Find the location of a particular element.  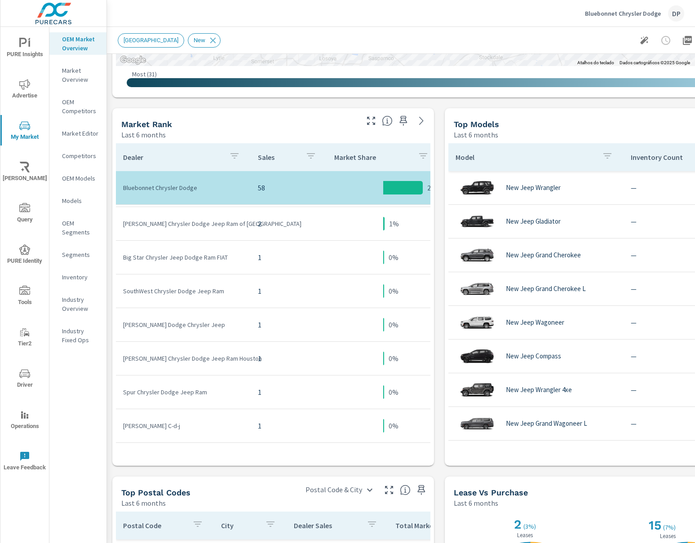

div: DP is located at coordinates (677, 13).